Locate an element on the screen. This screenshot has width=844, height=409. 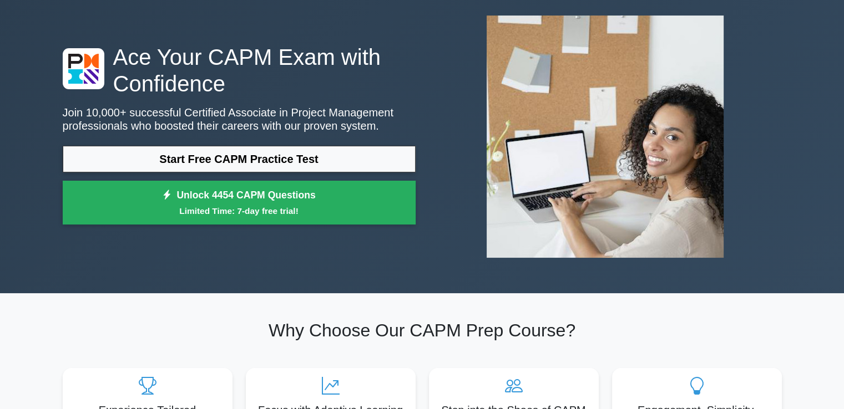
small: Limited Time: 7-day free trial! is located at coordinates (239, 211).